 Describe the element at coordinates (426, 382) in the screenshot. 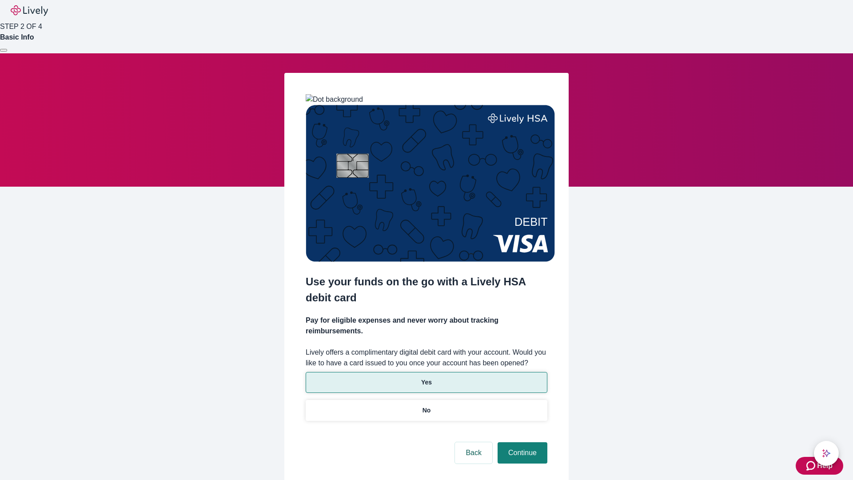

I see `p: Yes` at that location.